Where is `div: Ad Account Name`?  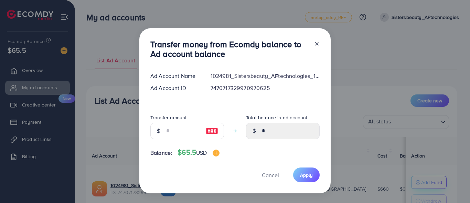 div: Ad Account Name is located at coordinates (175, 76).